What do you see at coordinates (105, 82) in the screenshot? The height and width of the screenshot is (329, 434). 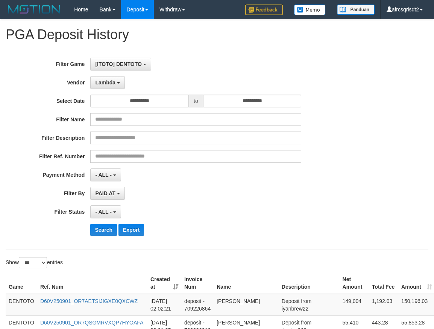 I see `span: Lambda` at bounding box center [105, 82].